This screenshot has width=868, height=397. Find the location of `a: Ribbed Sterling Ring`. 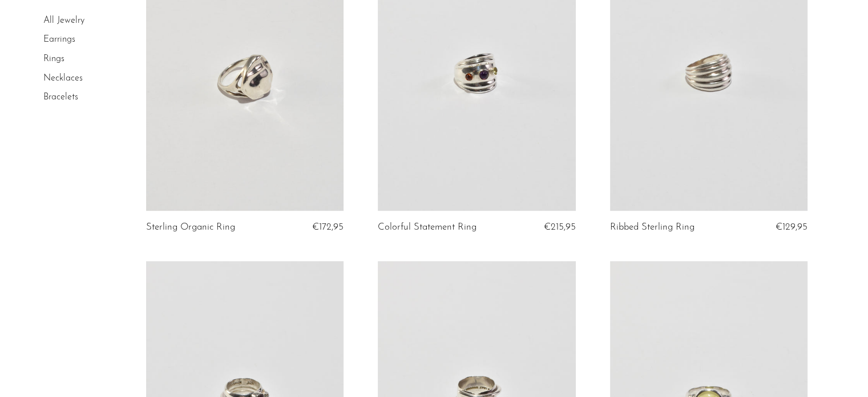

a: Ribbed Sterling Ring is located at coordinates (652, 227).